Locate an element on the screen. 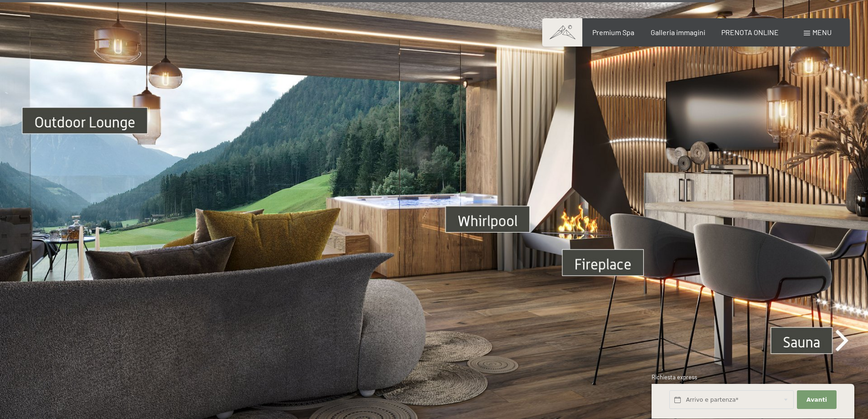 The image size is (868, 419). span: Galleria immagini is located at coordinates (678, 32).